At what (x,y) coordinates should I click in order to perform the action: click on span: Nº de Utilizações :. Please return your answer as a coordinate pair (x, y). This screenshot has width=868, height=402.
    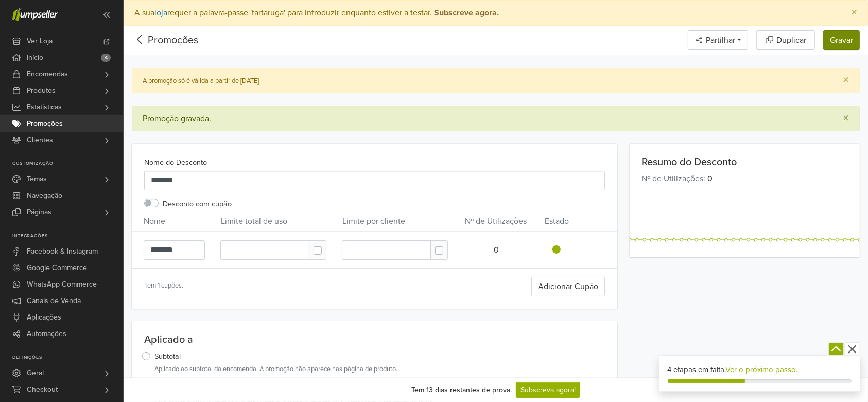
    Looking at the image, I should click on (675, 179).